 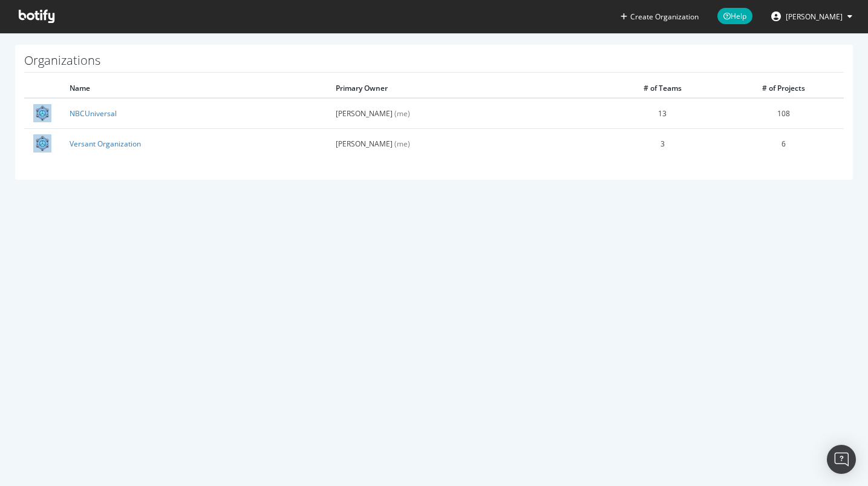 What do you see at coordinates (783, 144) in the screenshot?
I see `td: 6` at bounding box center [783, 144].